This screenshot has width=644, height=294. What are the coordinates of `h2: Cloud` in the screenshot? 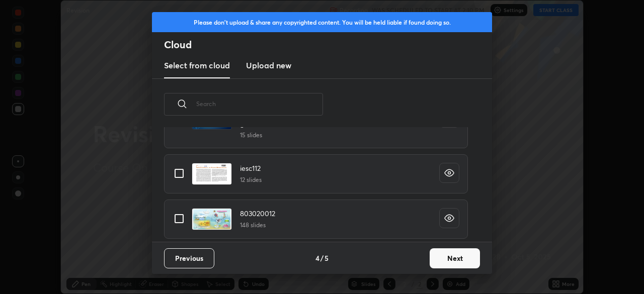 It's located at (328, 45).